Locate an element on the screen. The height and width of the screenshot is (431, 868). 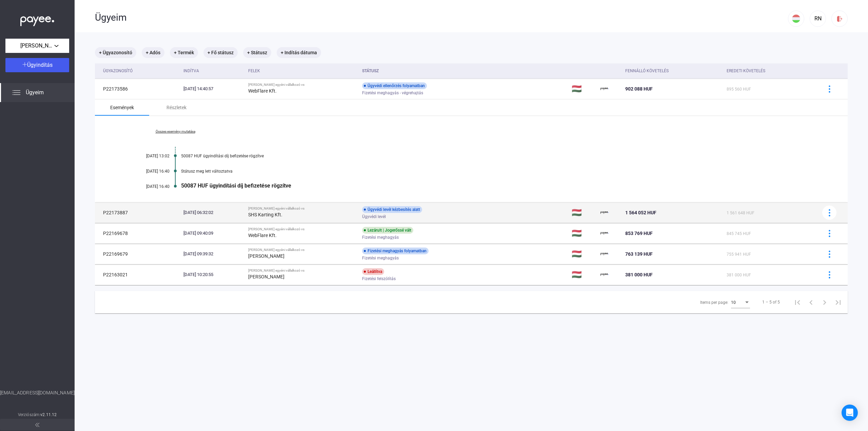
span: 902 088 HUF is located at coordinates (639, 89).